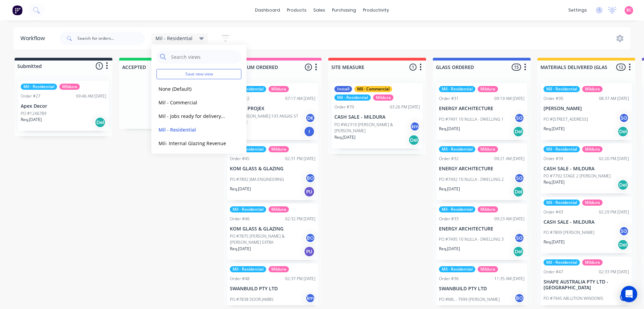 The height and width of the screenshot is (309, 644). Describe the element at coordinates (553, 272) in the screenshot. I see `div: Order #47` at that location.